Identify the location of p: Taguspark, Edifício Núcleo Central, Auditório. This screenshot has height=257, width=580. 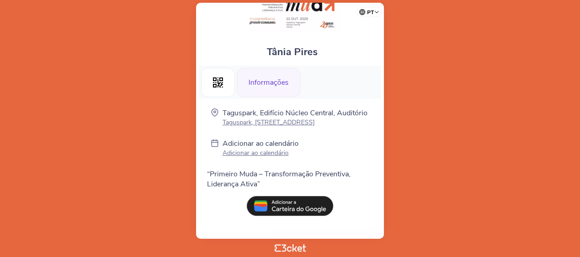
(295, 113).